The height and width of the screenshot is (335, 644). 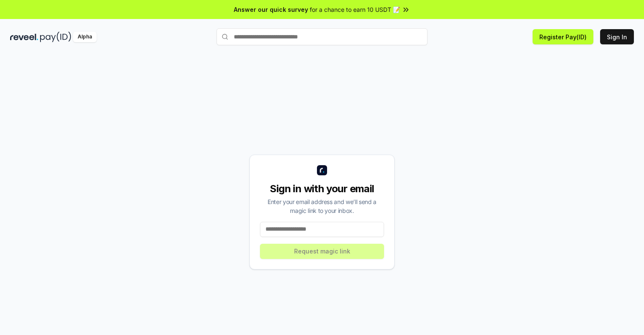 What do you see at coordinates (85, 37) in the screenshot?
I see `div: Alpha` at bounding box center [85, 37].